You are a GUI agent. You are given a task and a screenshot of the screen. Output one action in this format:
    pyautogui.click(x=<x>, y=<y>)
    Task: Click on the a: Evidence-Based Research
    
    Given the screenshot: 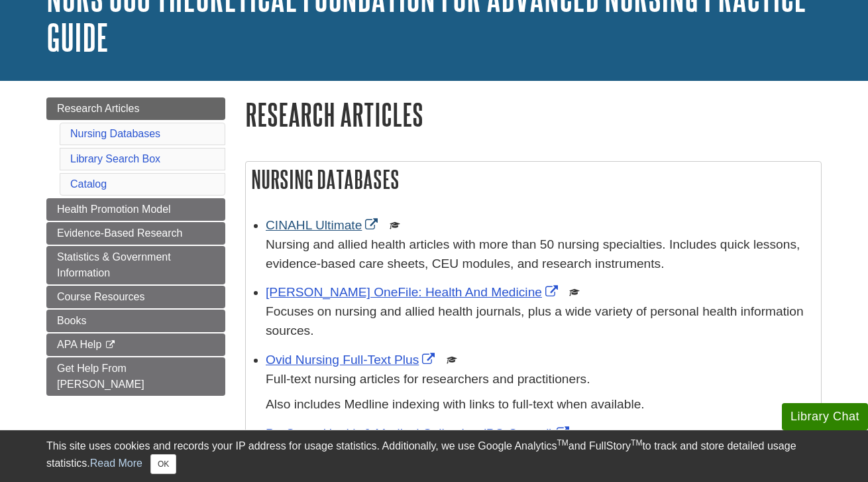 What is the action you would take?
    pyautogui.click(x=136, y=234)
    